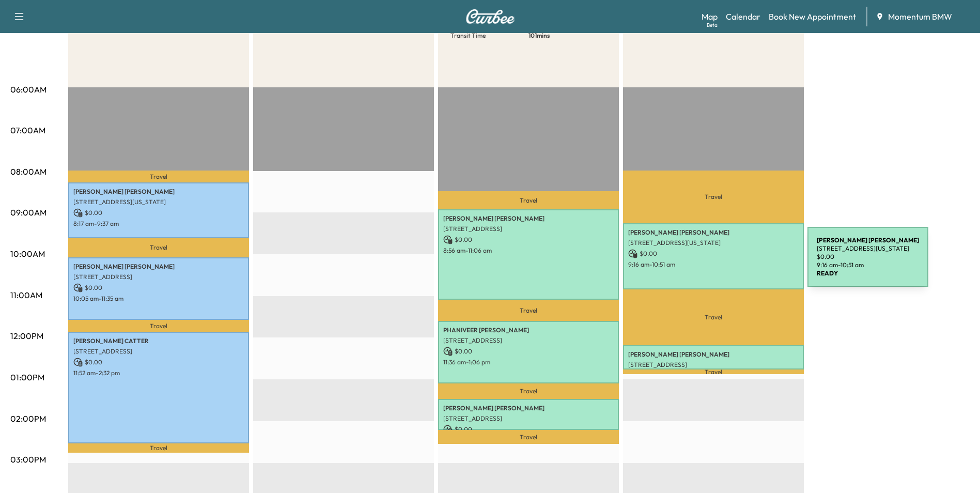 This screenshot has width=980, height=493. What do you see at coordinates (159, 224) in the screenshot?
I see `p: 8:17 am - 9:37 am` at bounding box center [159, 224].